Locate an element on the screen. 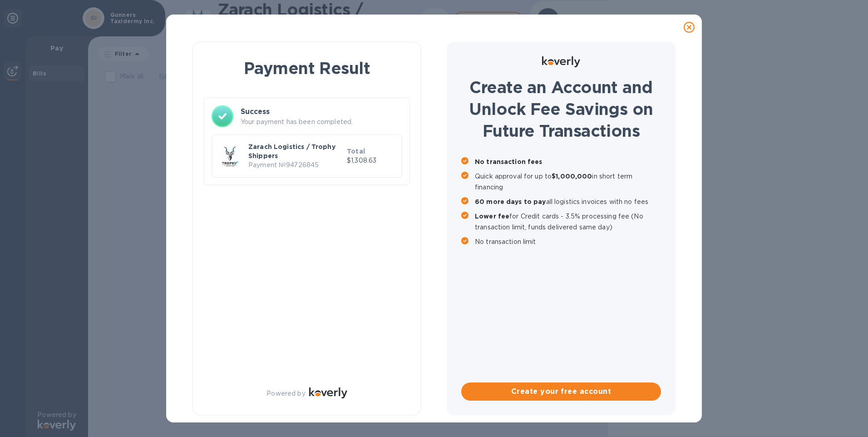 The width and height of the screenshot is (868, 437). span: Create your free account is located at coordinates (561, 391).